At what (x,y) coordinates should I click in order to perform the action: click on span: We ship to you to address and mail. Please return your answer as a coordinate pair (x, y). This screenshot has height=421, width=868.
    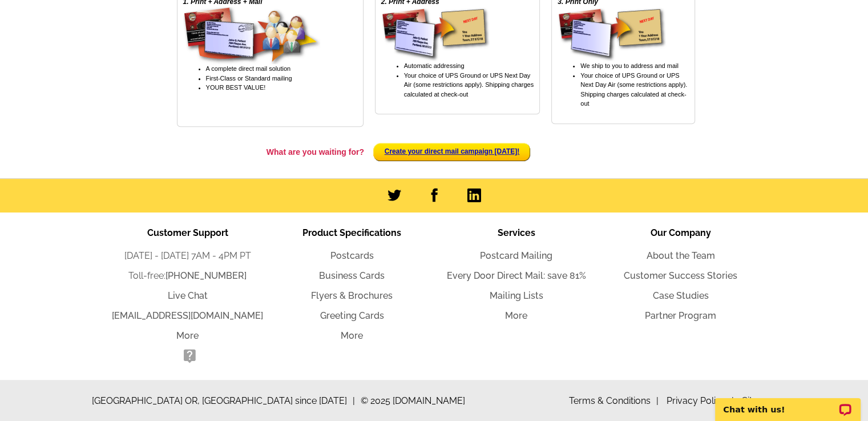
    Looking at the image, I should click on (630, 65).